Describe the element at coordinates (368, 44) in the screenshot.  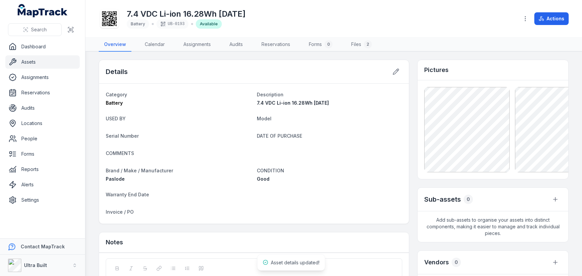
I see `div: 2` at that location.